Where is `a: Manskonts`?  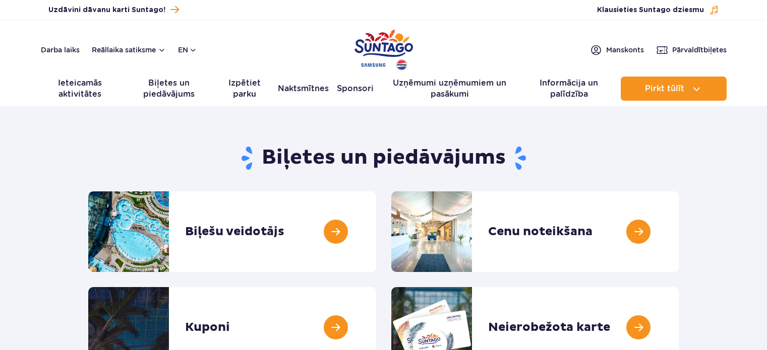 a: Manskonts is located at coordinates (616, 50).